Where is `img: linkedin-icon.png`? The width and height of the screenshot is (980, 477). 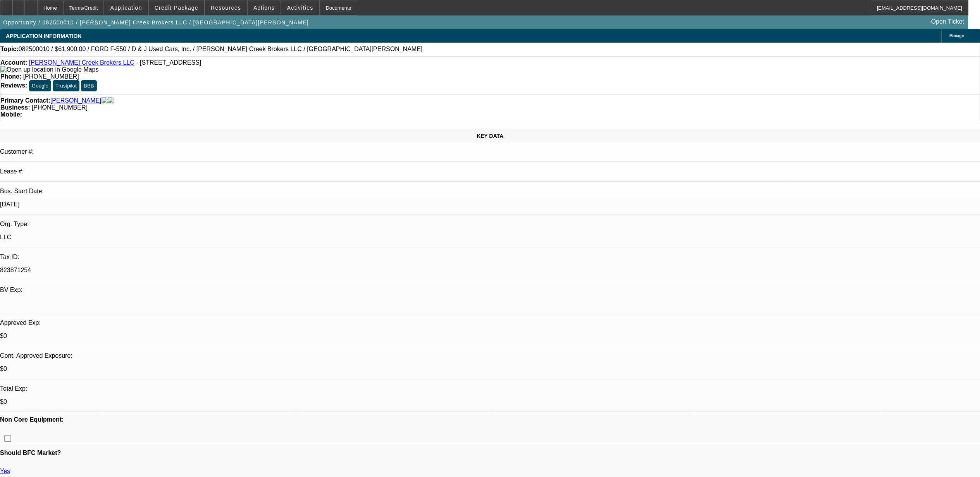
img: linkedin-icon.png is located at coordinates (111, 100).